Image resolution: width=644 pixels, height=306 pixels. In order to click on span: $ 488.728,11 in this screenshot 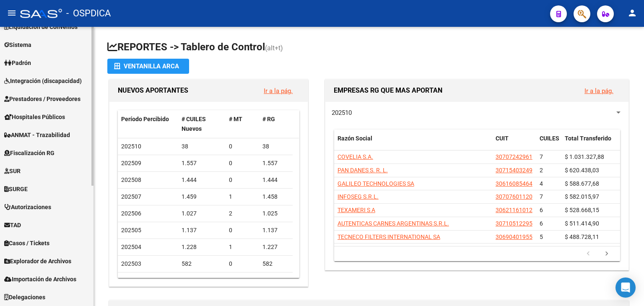, I will do `click(582, 237)`.